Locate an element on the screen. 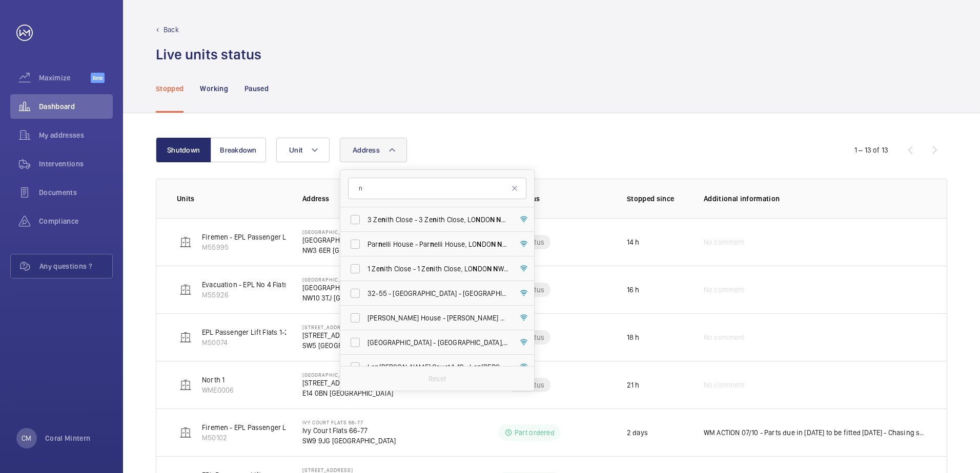 The width and height of the screenshot is (980, 473). p: CM is located at coordinates (26, 438).